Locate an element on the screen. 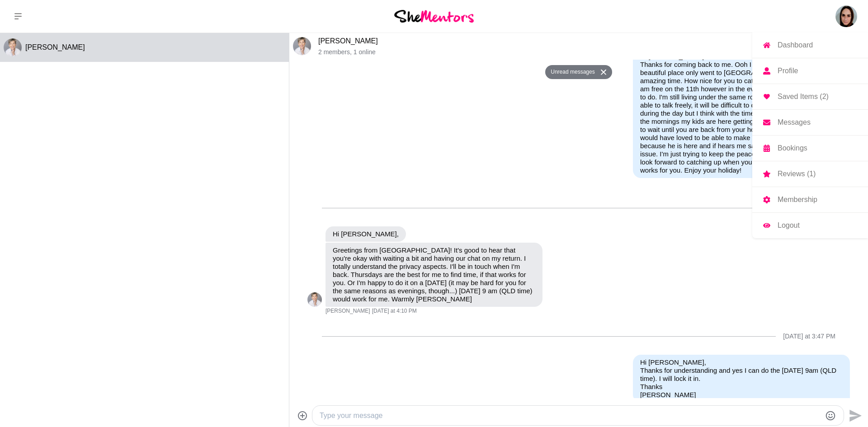 Image resolution: width=868 pixels, height=427 pixels. p: 2 members , 1 online is located at coordinates (582, 52).